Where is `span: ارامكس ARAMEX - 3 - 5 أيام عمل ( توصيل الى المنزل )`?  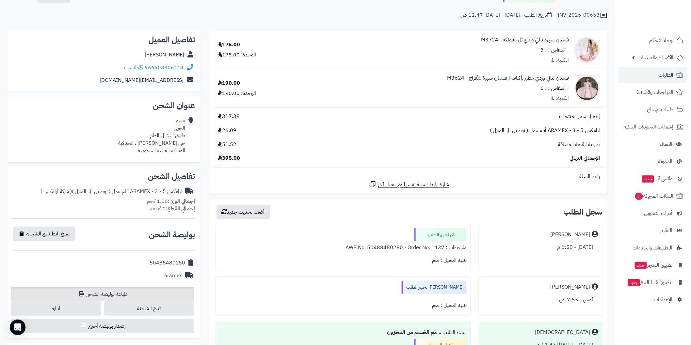 span: ارامكس ARAMEX - 3 - 5 أيام عمل ( توصيل الى المنزل ) is located at coordinates (545, 131).